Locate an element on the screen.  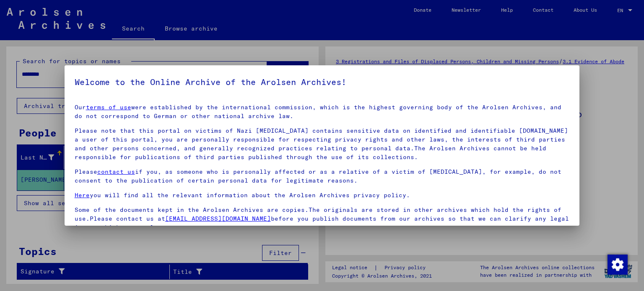
a: contact us is located at coordinates (116, 172).